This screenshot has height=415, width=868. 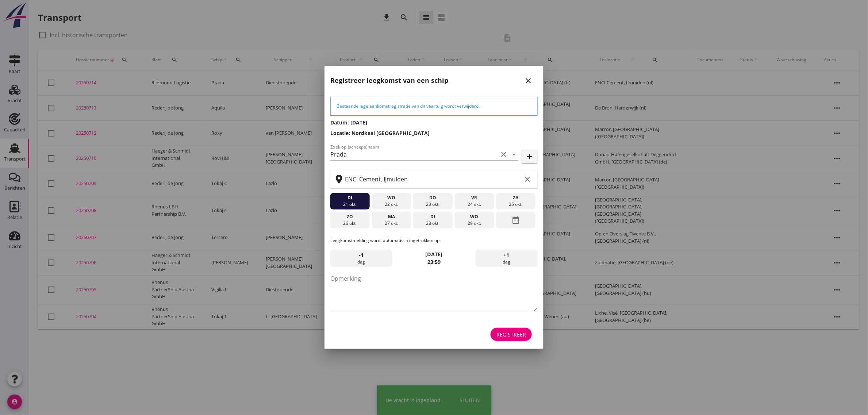 I want to click on div: 23 okt., so click(x=433, y=204).